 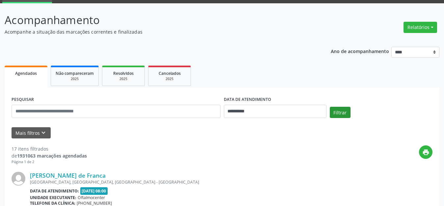 I want to click on i: print, so click(x=426, y=152).